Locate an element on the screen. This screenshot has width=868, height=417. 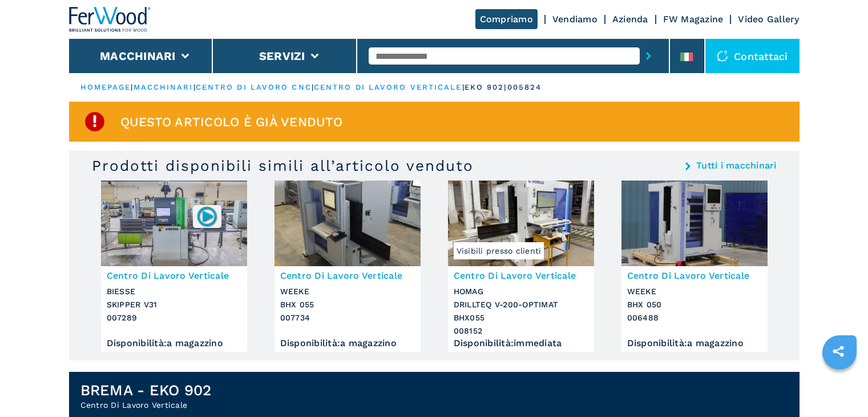
img: 007289 is located at coordinates (206, 216).